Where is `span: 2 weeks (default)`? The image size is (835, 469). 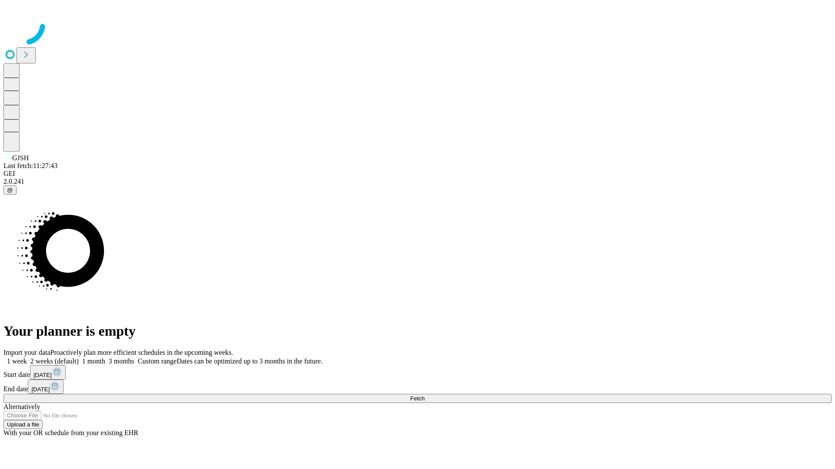
span: 2 weeks (default) is located at coordinates (54, 361).